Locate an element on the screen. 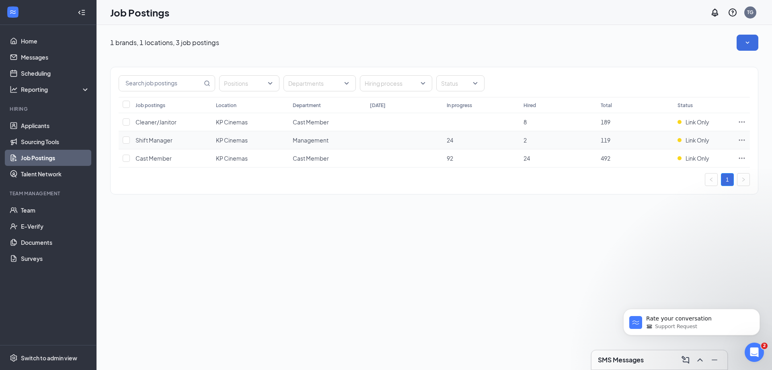  th: Hired is located at coordinates (558, 105).